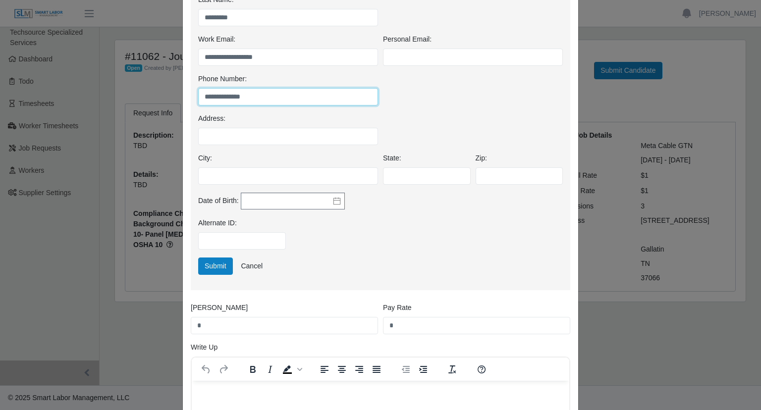 The image size is (761, 410). What do you see at coordinates (222, 79) in the screenshot?
I see `label: Phone Number:` at bounding box center [222, 79].